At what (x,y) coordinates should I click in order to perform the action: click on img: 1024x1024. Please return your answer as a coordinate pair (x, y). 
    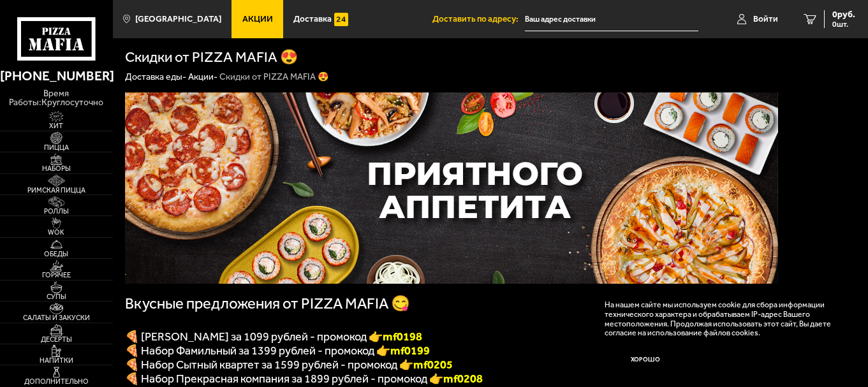
    Looking at the image, I should click on (452, 188).